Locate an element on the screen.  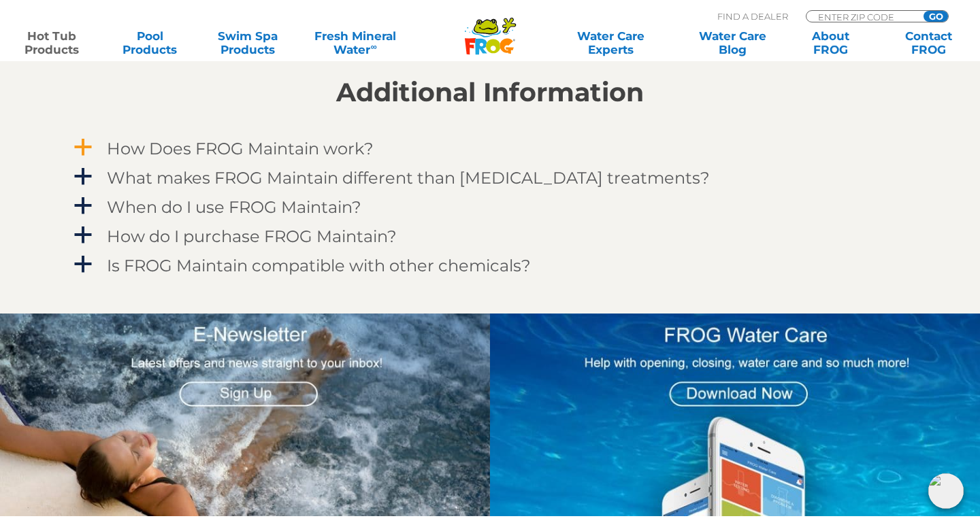
h4: Is FROG Maintain compatible with other chemicals? is located at coordinates (319, 265).